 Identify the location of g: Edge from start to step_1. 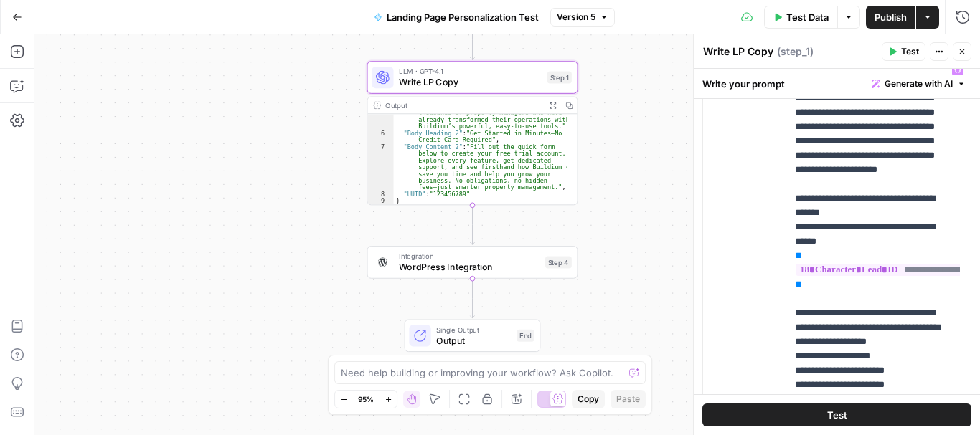
(473, 40).